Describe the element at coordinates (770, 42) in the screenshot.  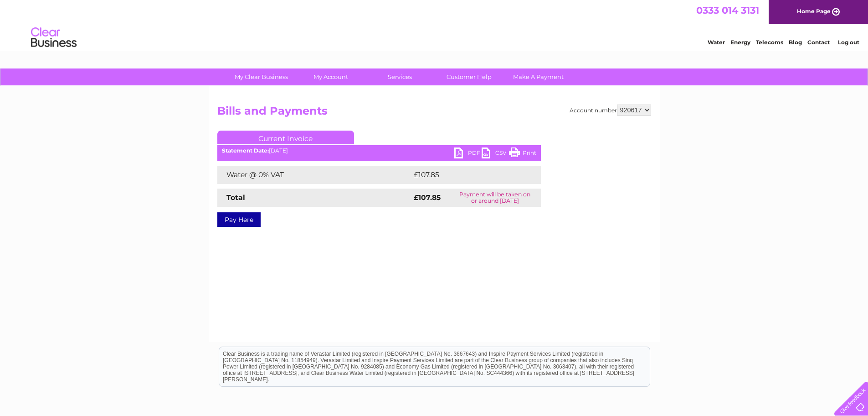
I see `a: Telecoms` at that location.